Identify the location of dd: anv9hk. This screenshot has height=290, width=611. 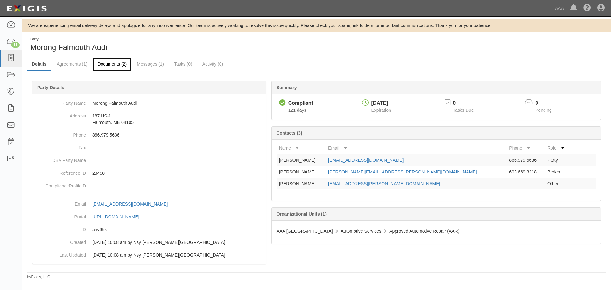
(149, 230).